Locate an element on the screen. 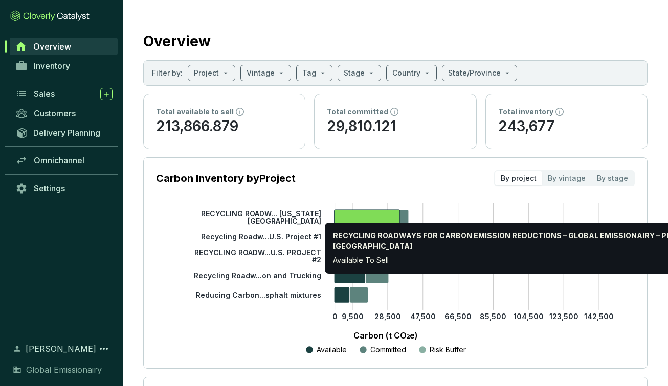 The height and width of the screenshot is (386, 668). span: Overview is located at coordinates (52, 47).